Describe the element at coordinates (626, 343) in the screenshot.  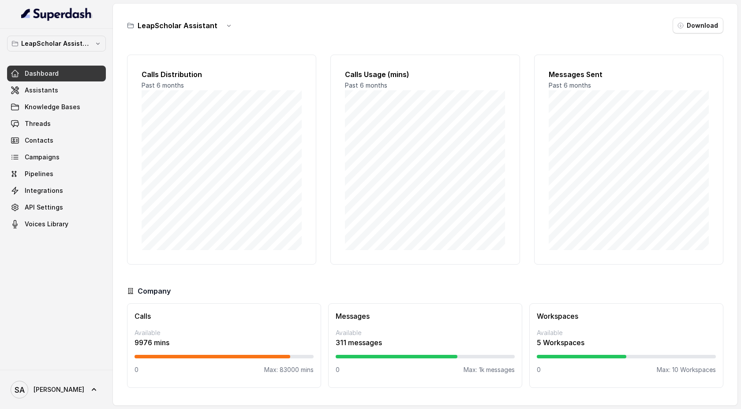
I see `p: 5 Workspaces` at that location.